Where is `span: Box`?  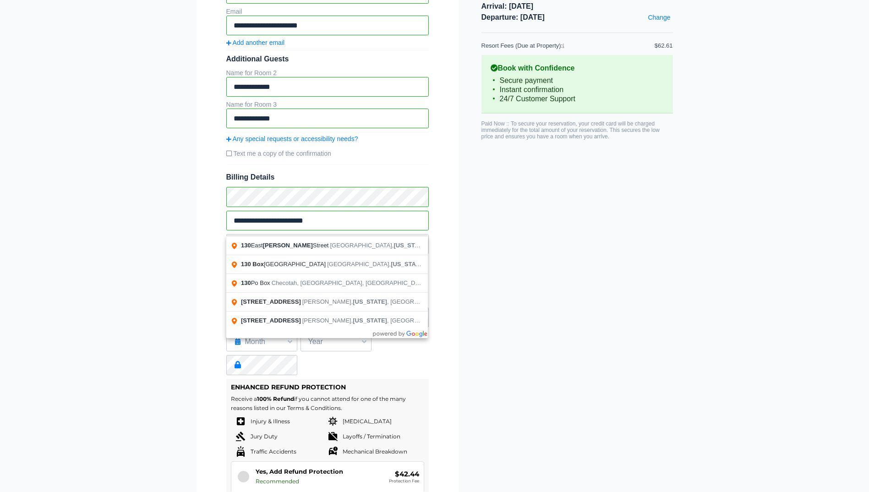 span: Box is located at coordinates (258, 264).